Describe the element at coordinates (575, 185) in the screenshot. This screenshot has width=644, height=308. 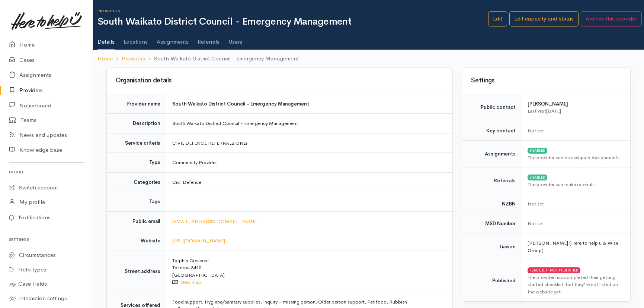
I see `div: The provider can make referrals` at that location.